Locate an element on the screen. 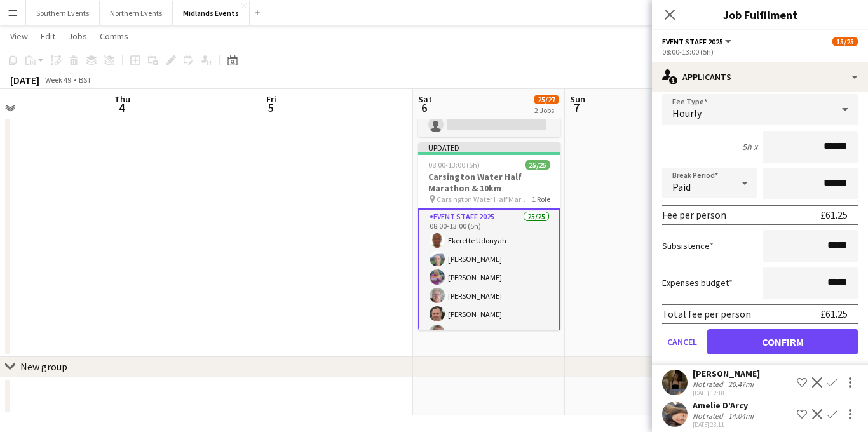 The image size is (868, 432). h3: Carsington Water Half Marathon & 10km is located at coordinates (490, 183).